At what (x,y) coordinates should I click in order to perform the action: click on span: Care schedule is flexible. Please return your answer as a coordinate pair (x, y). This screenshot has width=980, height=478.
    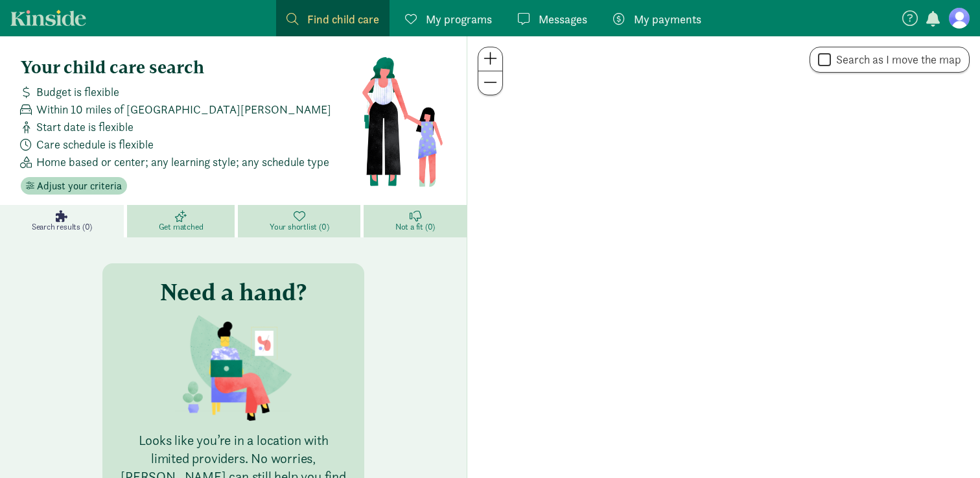
    Looking at the image, I should click on (95, 144).